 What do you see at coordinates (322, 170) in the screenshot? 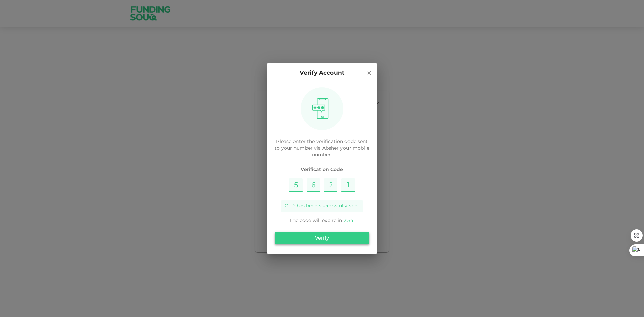
I see `span: Verification Code` at bounding box center [322, 170].